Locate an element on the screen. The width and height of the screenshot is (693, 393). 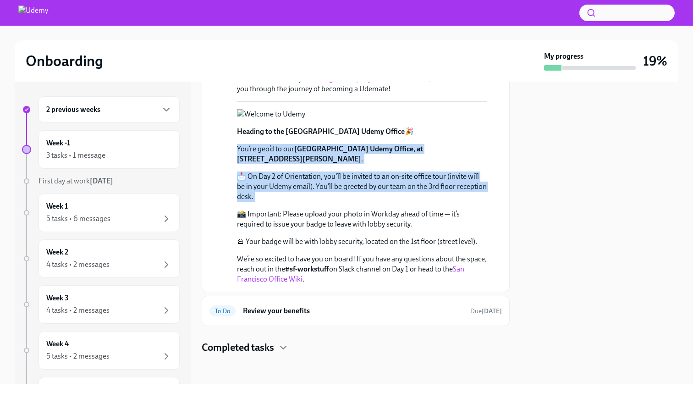
div: 5 tasks • 2 messages is located at coordinates (78, 356).